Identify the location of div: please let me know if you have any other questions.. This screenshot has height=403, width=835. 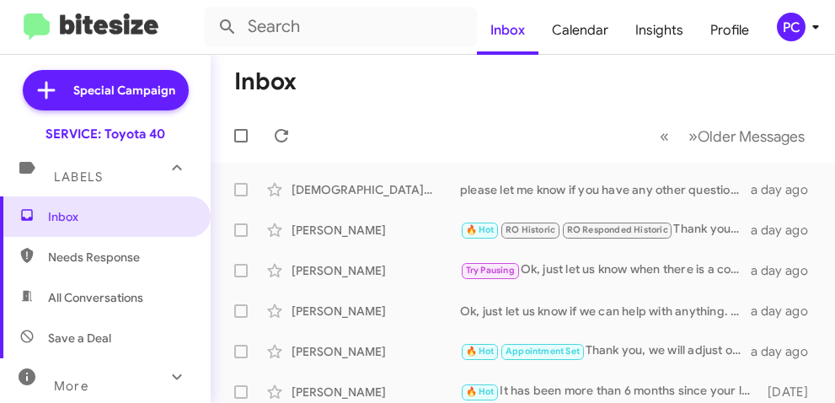
(605, 190).